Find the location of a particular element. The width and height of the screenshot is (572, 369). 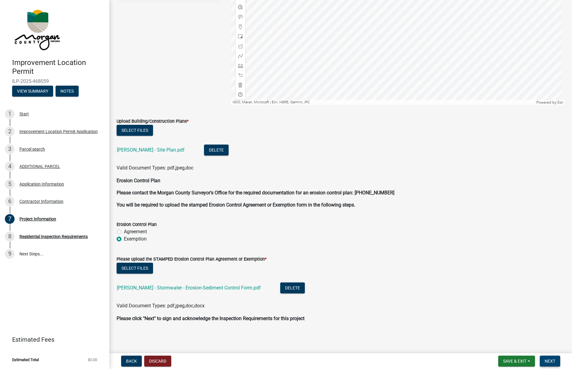

div: 2 is located at coordinates (10, 131).